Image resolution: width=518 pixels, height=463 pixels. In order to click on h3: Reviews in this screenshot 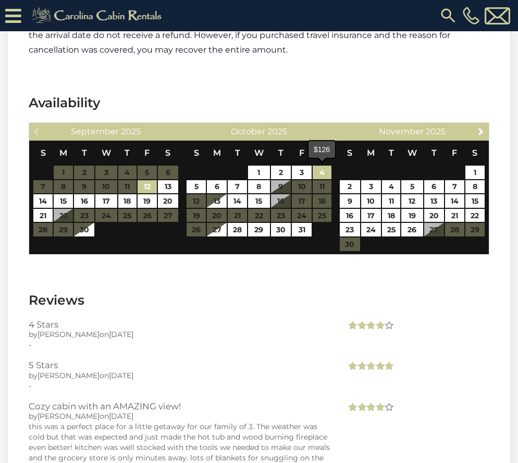, I will do `click(259, 300)`.